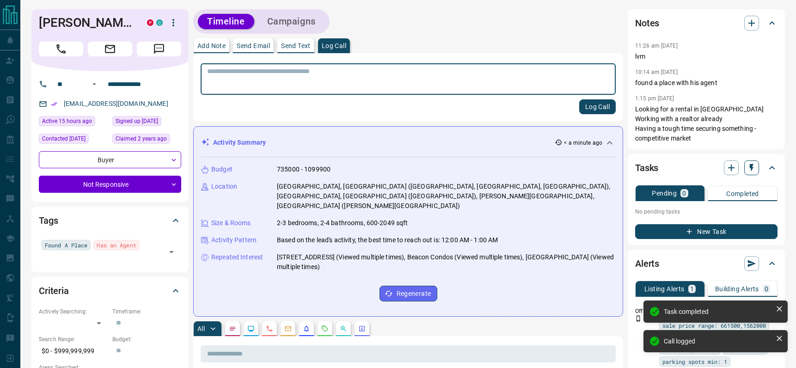 This screenshot has width=796, height=368. Describe the element at coordinates (325, 329) in the screenshot. I see `svg: Requests` at that location.